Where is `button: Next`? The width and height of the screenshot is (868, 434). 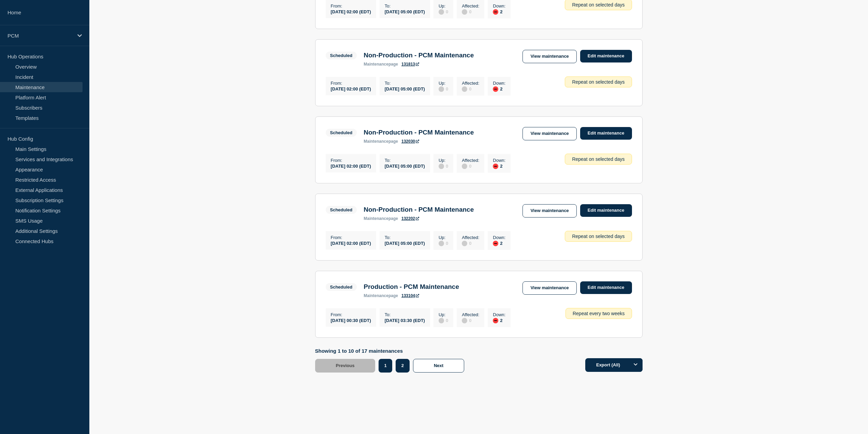 button: Next is located at coordinates (438, 366).